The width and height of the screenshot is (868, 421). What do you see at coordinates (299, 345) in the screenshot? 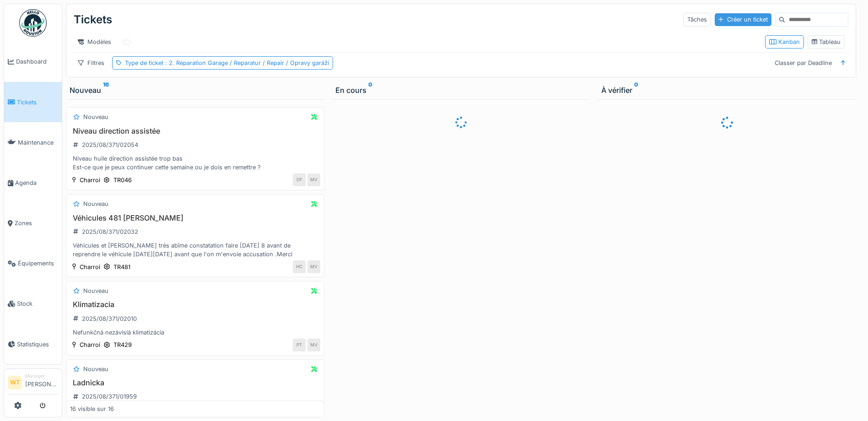
I see `div: PT` at bounding box center [299, 345].